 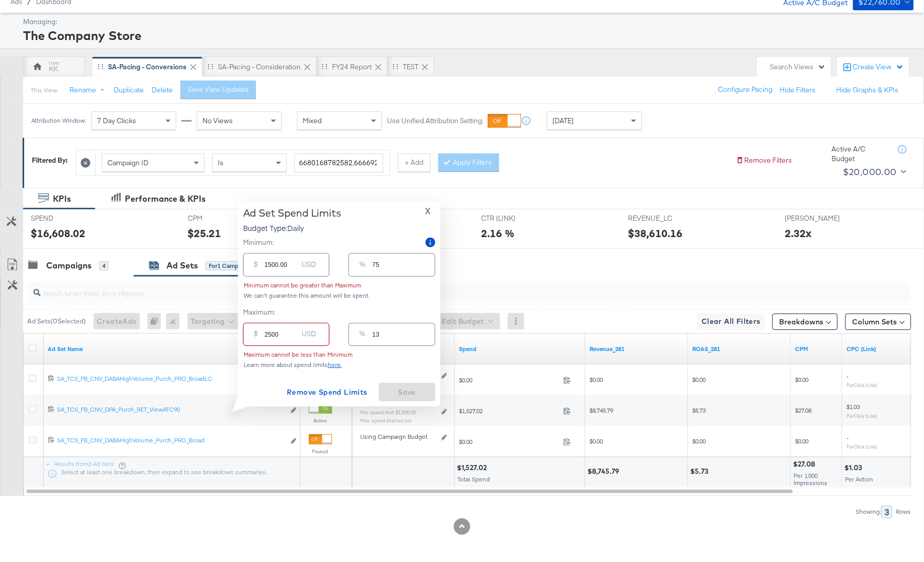 What do you see at coordinates (745, 90) in the screenshot?
I see `button: Configure Pacing` at bounding box center [745, 90].